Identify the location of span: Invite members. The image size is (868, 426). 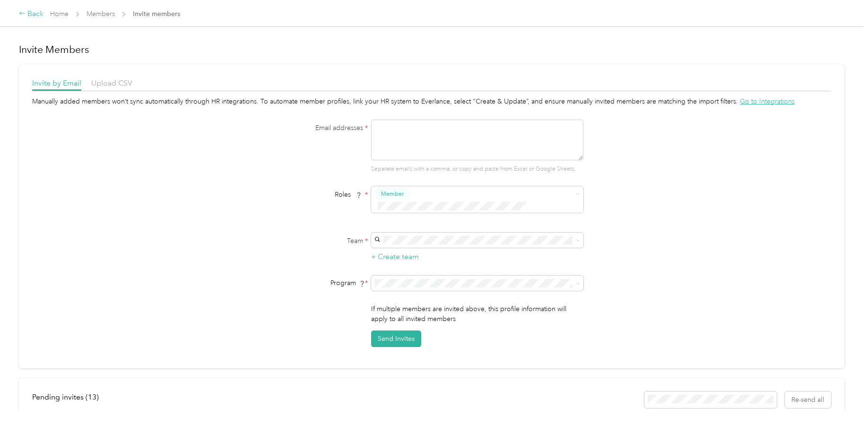
(156, 14).